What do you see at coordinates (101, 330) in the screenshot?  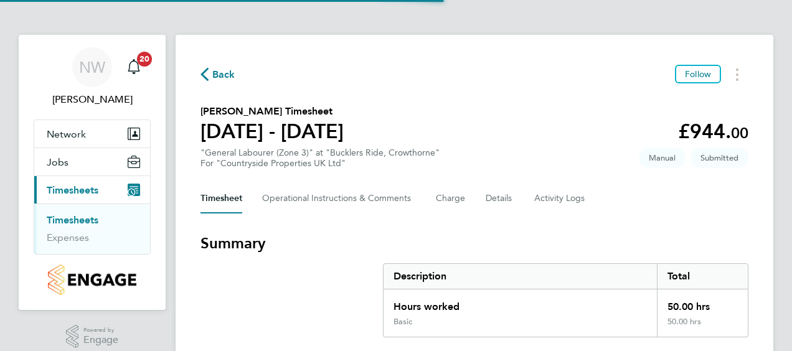 I see `span: Powered by` at bounding box center [101, 330].